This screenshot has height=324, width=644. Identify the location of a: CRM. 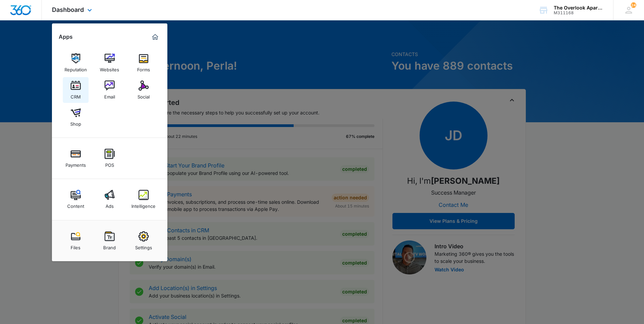
(76, 90).